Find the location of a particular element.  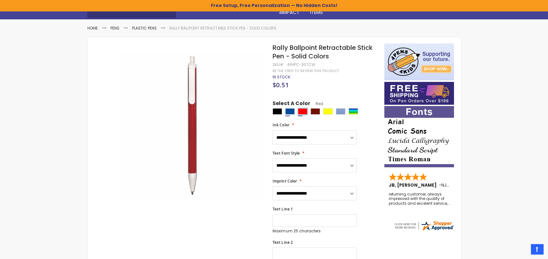

a: Top is located at coordinates (537, 249).